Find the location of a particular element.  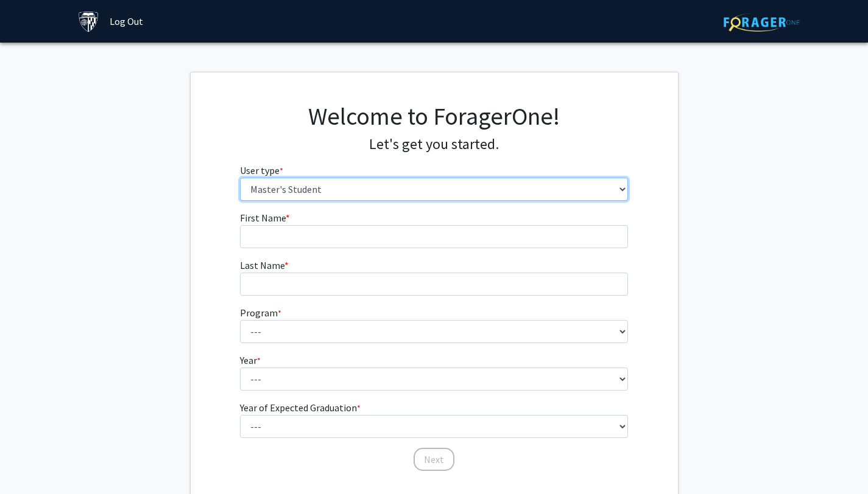

label: Program is located at coordinates (261, 313).